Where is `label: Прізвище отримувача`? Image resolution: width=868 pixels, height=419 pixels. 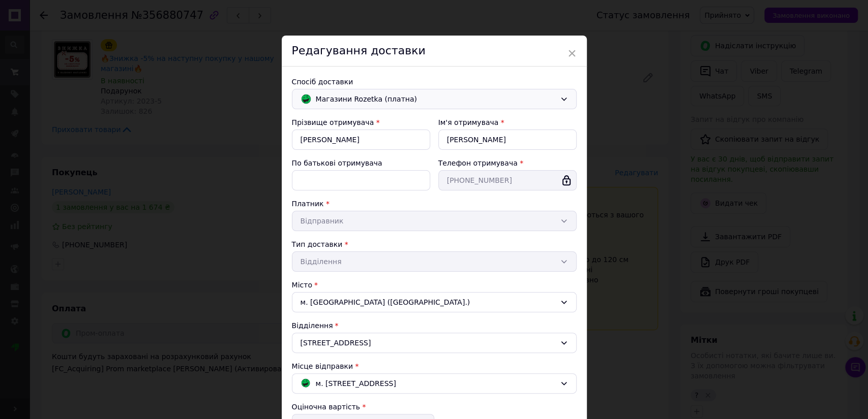
label: Прізвище отримувача is located at coordinates (333, 122).